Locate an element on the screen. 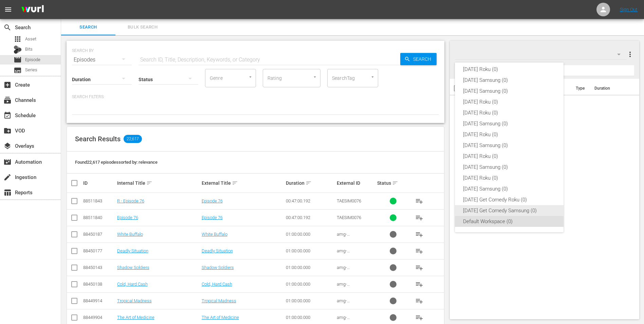 The height and width of the screenshot is (324, 644). div: Default Workspace (0) is located at coordinates (509, 221).